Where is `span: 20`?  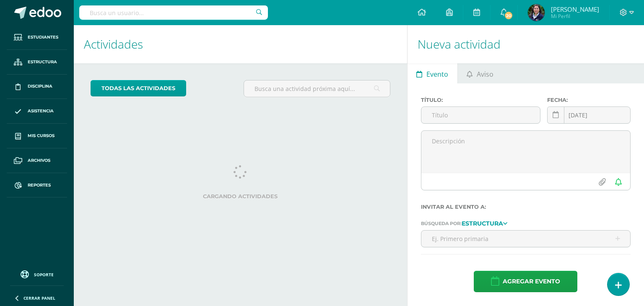 span: 20 is located at coordinates (509, 16).